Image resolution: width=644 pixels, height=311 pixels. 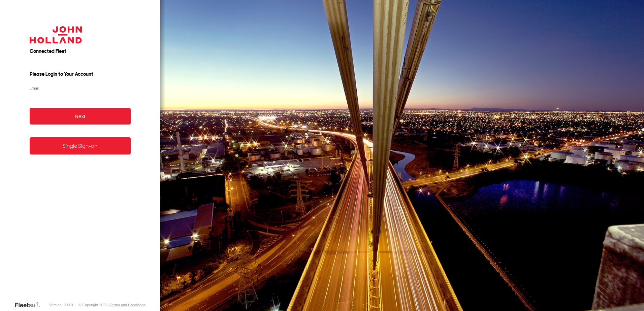 What do you see at coordinates (62, 305) in the screenshot?
I see `div: Version: 309.01` at bounding box center [62, 305].